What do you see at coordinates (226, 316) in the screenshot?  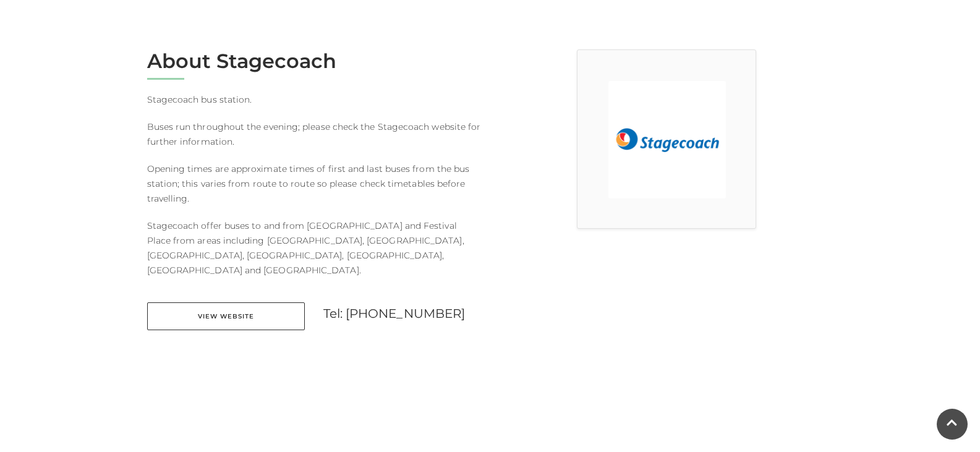 I see `a: View Website` at bounding box center [226, 316].